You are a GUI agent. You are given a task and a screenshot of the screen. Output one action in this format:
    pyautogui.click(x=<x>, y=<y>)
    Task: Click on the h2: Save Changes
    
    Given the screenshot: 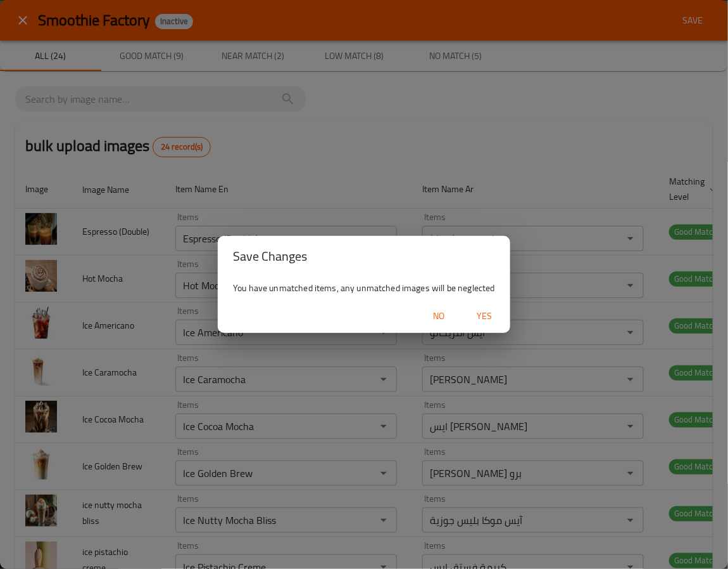 What is the action you would take?
    pyautogui.click(x=364, y=256)
    